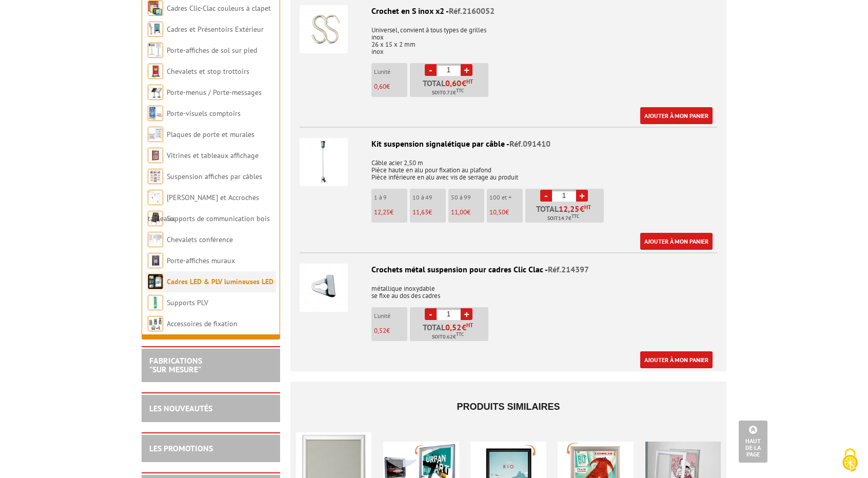 The width and height of the screenshot is (868, 478). I want to click on div: Kit suspension signalétique par câble -, so click(508, 143).